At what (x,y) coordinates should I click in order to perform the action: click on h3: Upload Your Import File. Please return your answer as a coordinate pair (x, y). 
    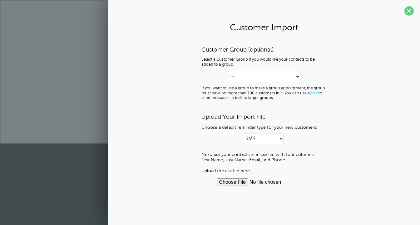
    Looking at the image, I should click on (264, 116).